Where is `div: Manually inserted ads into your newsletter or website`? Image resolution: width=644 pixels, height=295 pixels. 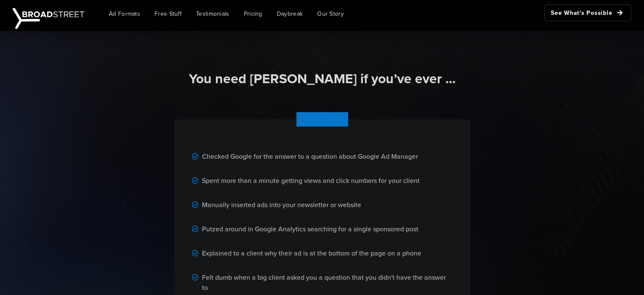 div: Manually inserted ads into your newsletter or website is located at coordinates (322, 205).